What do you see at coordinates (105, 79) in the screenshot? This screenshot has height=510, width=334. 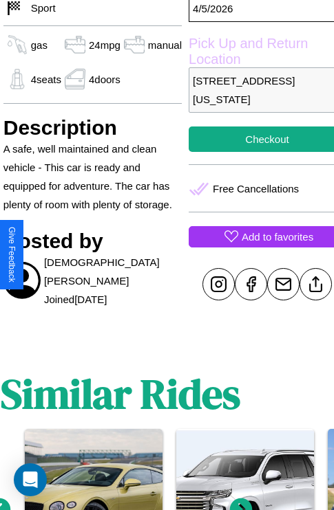 I see `p: 4 doors` at bounding box center [105, 79].